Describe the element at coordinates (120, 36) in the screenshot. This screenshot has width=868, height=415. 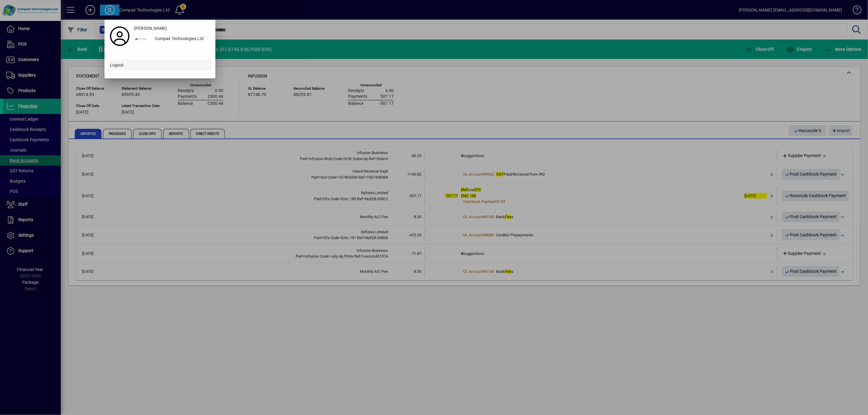
I see `a: Profile` at that location.